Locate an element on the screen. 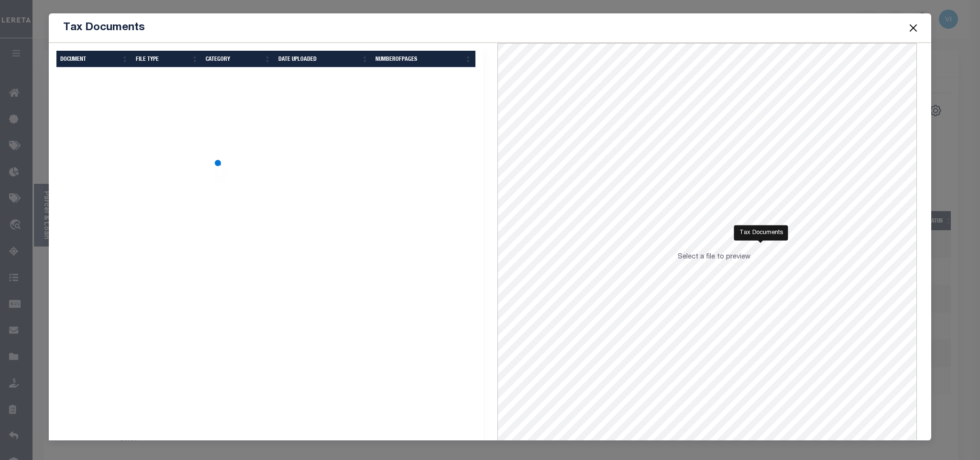 The image size is (980, 460). th: Date Uploaded is located at coordinates (324, 59).